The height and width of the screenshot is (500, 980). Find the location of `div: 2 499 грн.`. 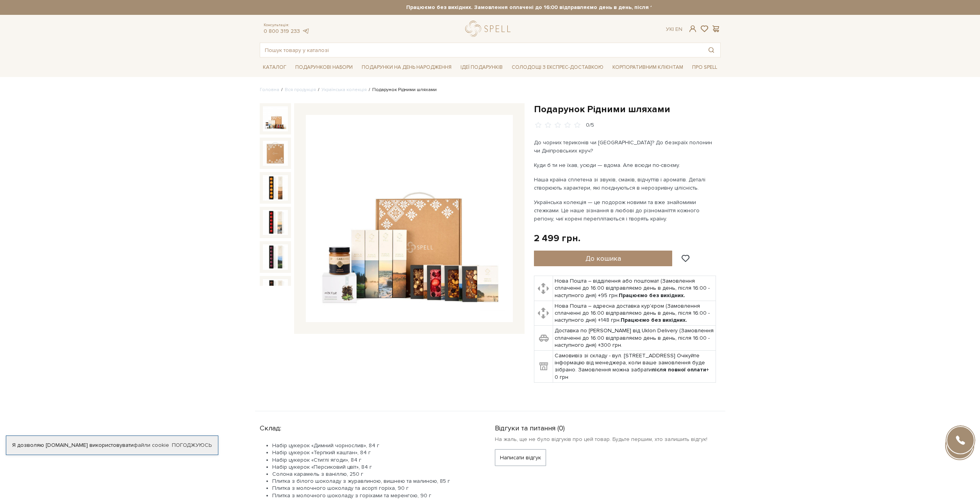

div: 2 499 грн. is located at coordinates (557, 238).